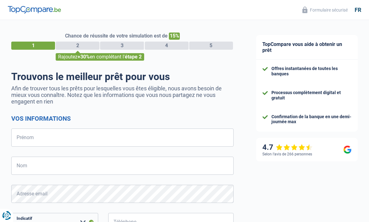 The image size is (369, 222). What do you see at coordinates (122, 95) in the screenshot?
I see `p: Afin de trouver tous les prêts pour lesquelles vous êtes éligible, nous avons besoin de mieux vou...` at bounding box center [122, 95].